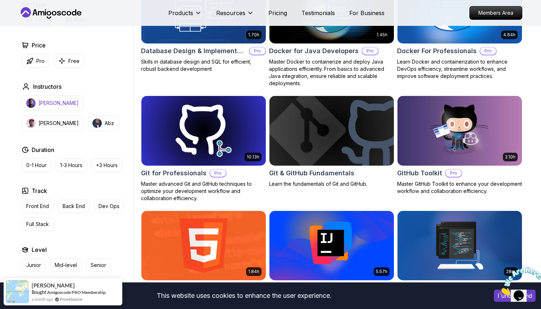  What do you see at coordinates (231, 13) in the screenshot?
I see `p: Resources` at bounding box center [231, 13].